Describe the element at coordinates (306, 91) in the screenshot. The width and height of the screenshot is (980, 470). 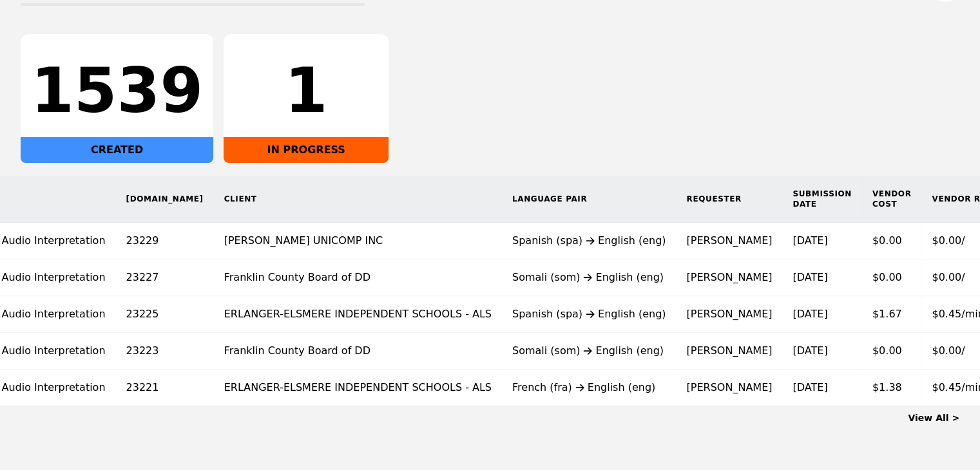
I see `div: 1` at that location.